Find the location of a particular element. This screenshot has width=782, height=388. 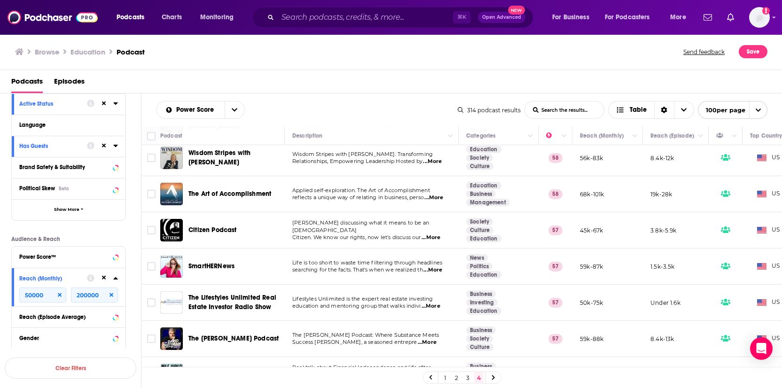

button: Choose View is located at coordinates (651, 110).